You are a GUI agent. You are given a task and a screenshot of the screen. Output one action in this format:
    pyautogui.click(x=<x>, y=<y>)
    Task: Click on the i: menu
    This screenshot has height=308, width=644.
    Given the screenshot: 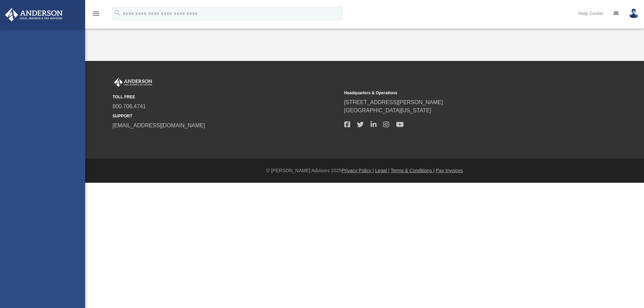 What is the action you would take?
    pyautogui.click(x=96, y=14)
    